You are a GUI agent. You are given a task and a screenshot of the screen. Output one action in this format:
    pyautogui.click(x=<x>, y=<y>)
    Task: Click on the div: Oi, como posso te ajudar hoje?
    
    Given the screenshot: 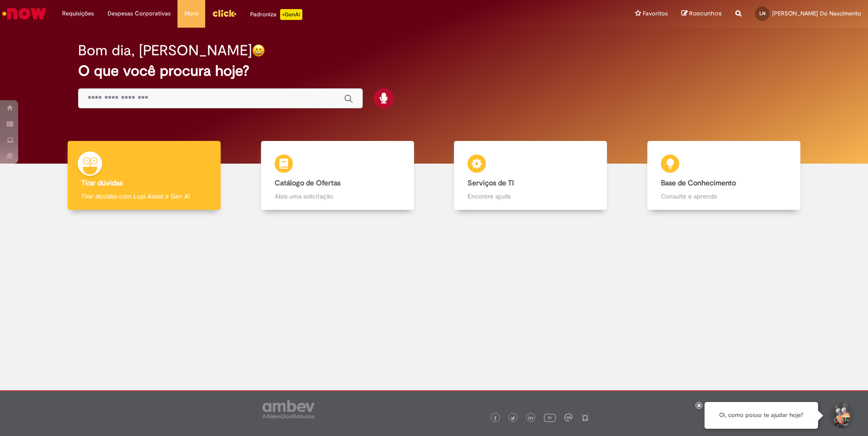 What is the action you would take?
    pyautogui.click(x=761, y=415)
    